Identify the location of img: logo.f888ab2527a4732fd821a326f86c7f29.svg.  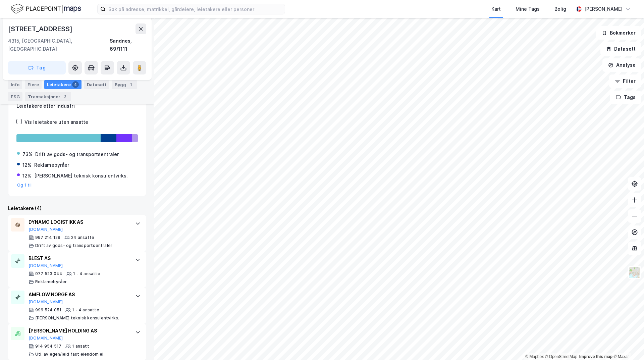
(46, 8).